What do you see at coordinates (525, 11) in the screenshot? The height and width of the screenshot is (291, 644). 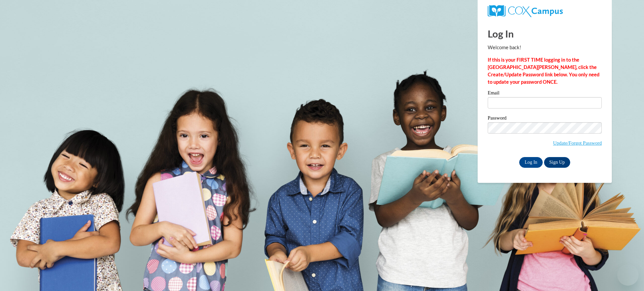 I see `img: COX Campus` at bounding box center [525, 11].